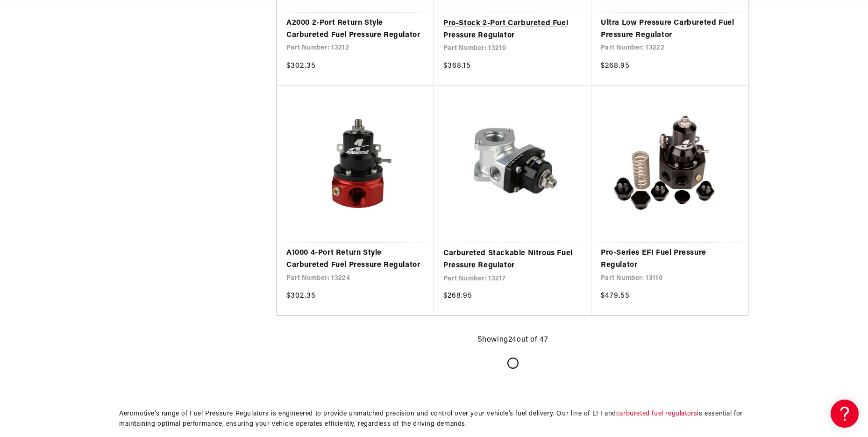  I want to click on a: carbureted fuel regulators, so click(657, 414).